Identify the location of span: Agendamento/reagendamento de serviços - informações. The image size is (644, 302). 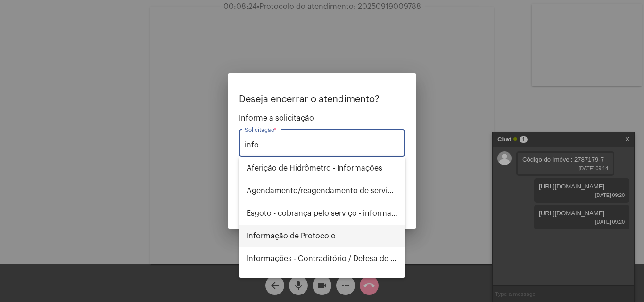
(322, 191).